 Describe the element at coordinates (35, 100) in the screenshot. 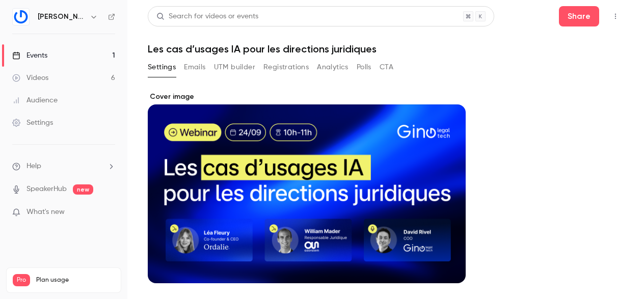

I see `div: Audience` at that location.